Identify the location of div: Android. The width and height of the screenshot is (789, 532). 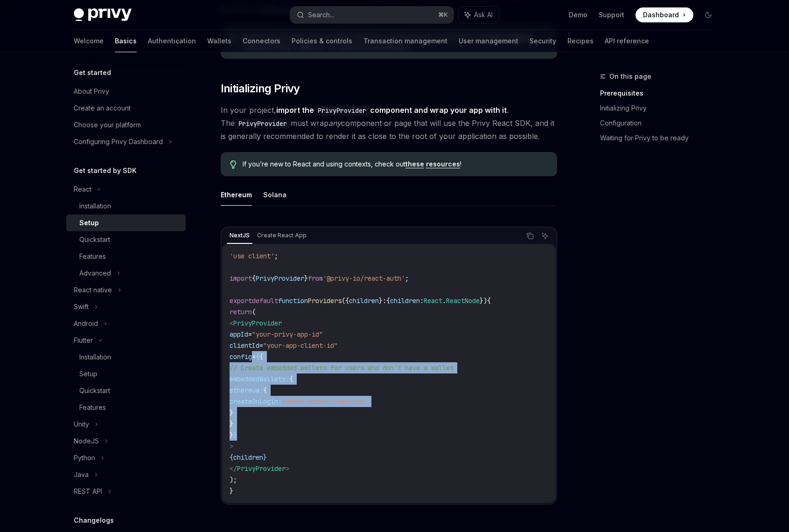
(85, 324).